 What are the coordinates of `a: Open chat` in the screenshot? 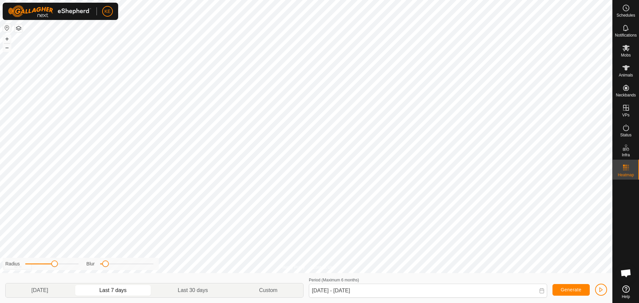 It's located at (626, 273).